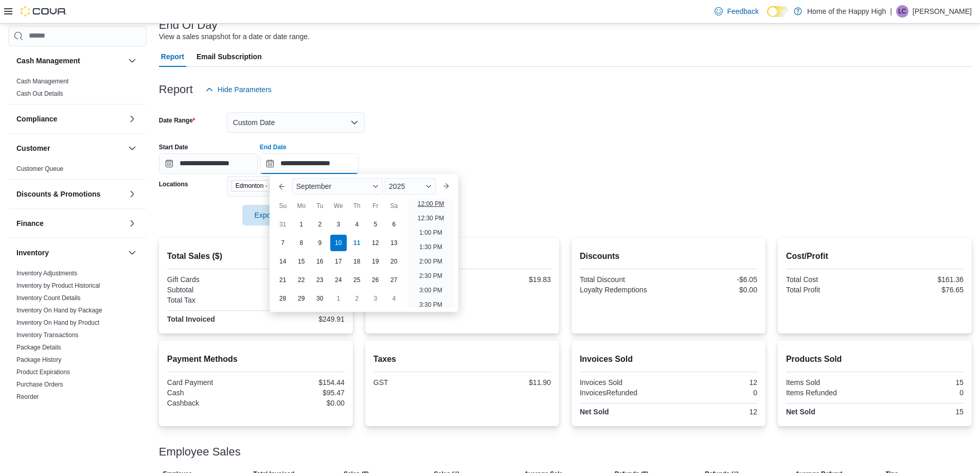 This screenshot has width=980, height=473. Describe the element at coordinates (38, 360) in the screenshot. I see `span: Package History` at that location.